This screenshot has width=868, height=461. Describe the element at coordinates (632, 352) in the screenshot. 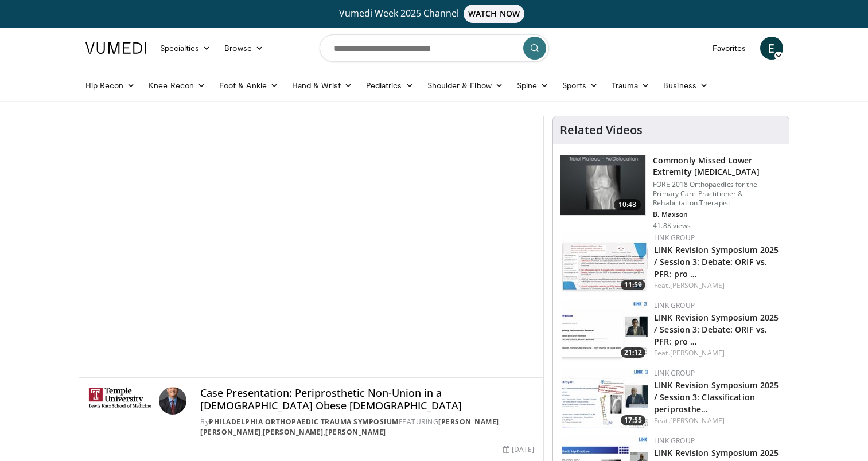

I see `span: 21:12` at that location.